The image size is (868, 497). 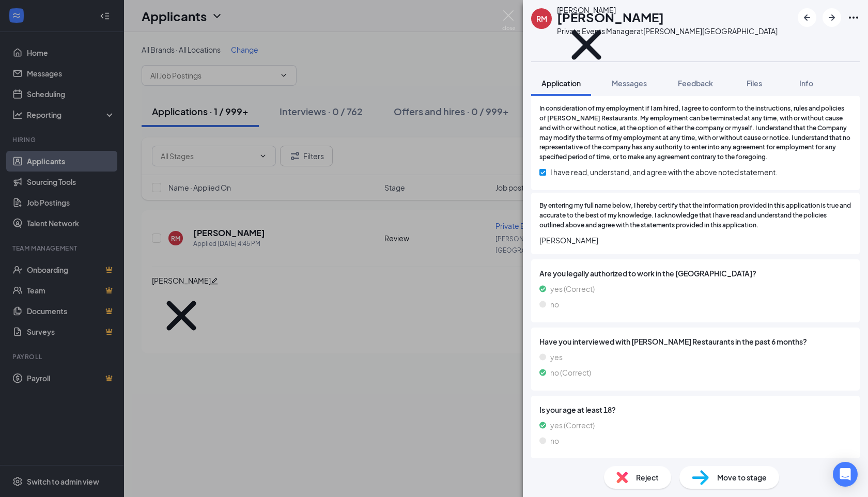 What do you see at coordinates (845, 474) in the screenshot?
I see `div: Open Intercom Messenger` at bounding box center [845, 474].